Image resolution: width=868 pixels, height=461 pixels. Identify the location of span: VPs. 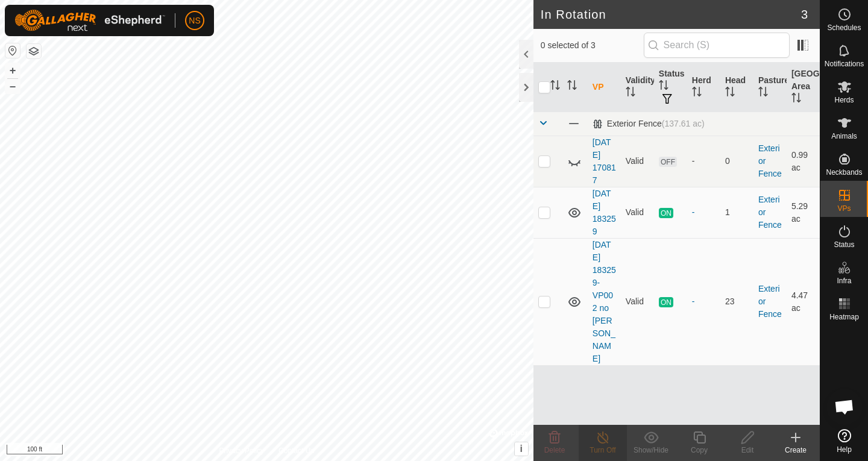
(844, 209).